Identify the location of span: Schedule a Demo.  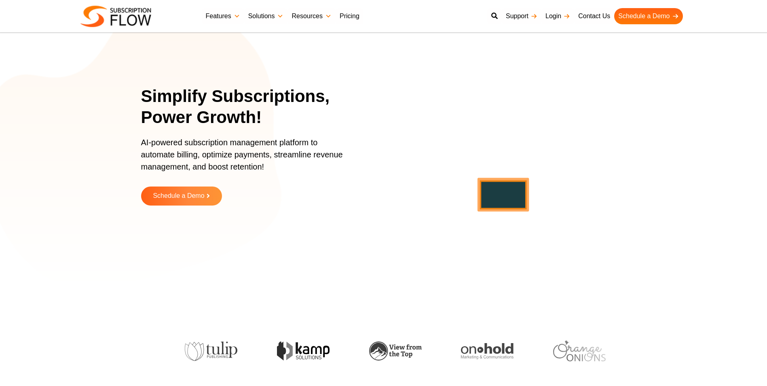
(178, 196).